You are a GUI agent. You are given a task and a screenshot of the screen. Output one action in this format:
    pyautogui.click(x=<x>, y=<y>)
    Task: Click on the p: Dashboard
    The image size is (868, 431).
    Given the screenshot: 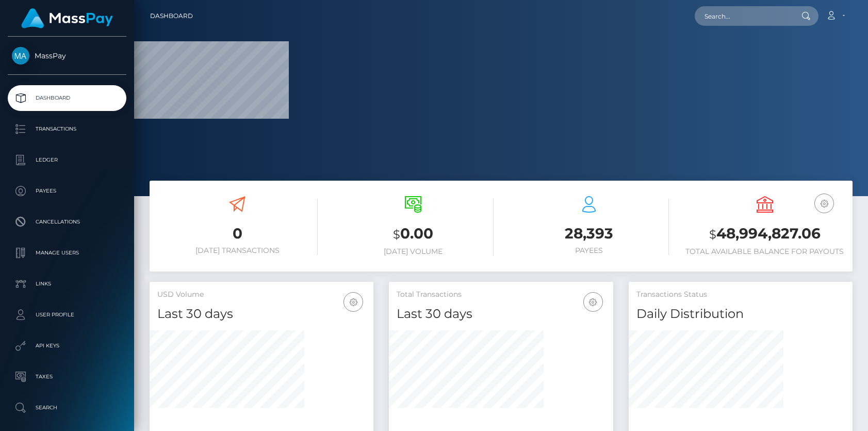 What is the action you would take?
    pyautogui.click(x=67, y=98)
    